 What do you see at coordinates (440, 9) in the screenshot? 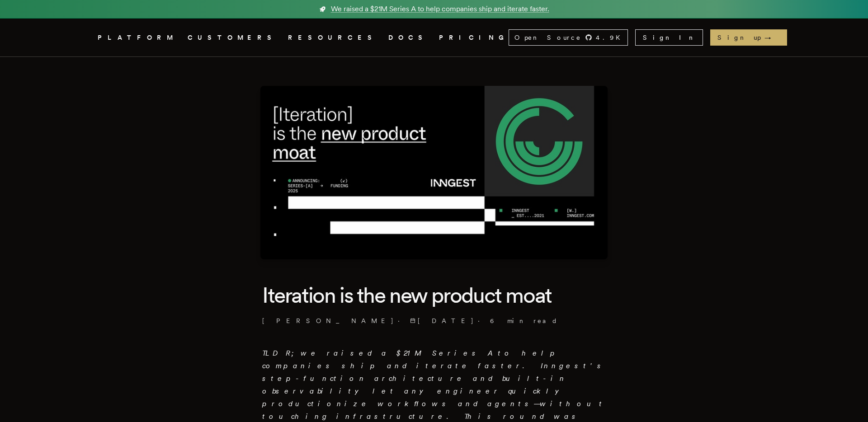
I see `span: We raised a $21M Series A to help companies ship and iterate faster.` at bounding box center [440, 9].